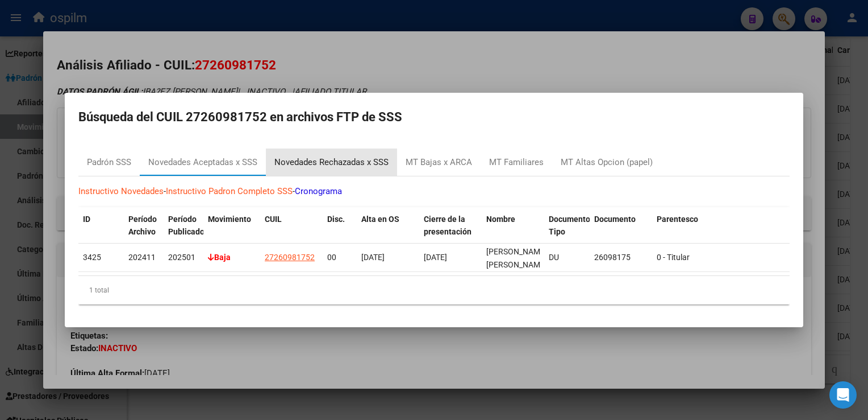 This screenshot has width=868, height=420. Describe the element at coordinates (438, 162) in the screenshot. I see `div: MT Bajas x ARCA` at that location.